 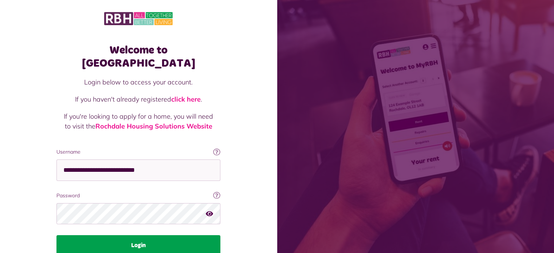 I want to click on label: Username, so click(x=138, y=152).